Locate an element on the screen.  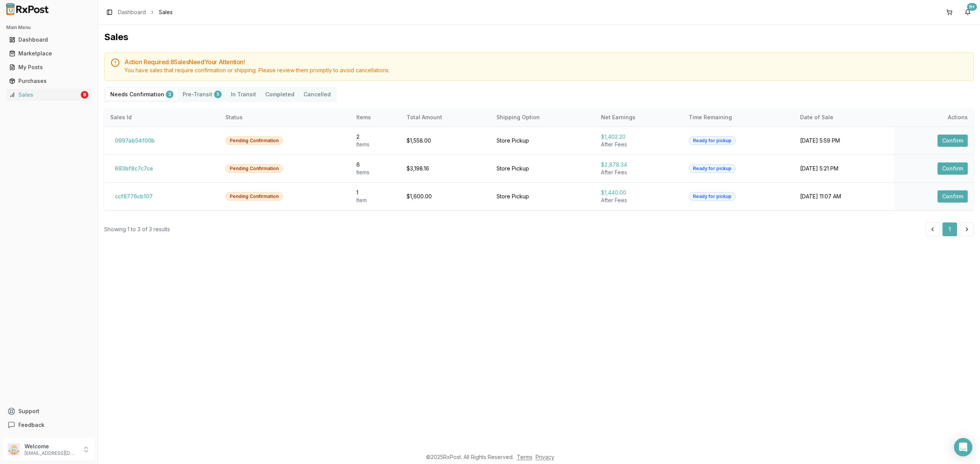
div: 5 is located at coordinates (218, 94).